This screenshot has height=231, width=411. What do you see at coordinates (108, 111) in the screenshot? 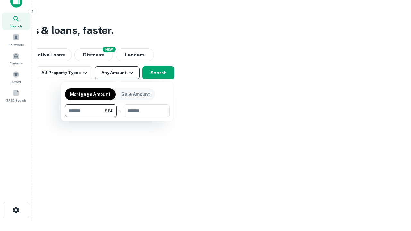
I see `span: $1M` at bounding box center [108, 111].